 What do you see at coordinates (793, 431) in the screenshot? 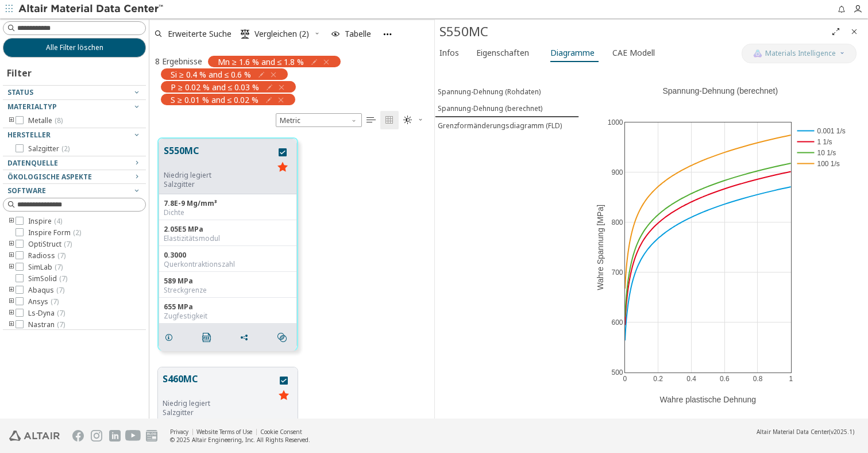
I see `span: Altair Material Data Center` at bounding box center [793, 431].